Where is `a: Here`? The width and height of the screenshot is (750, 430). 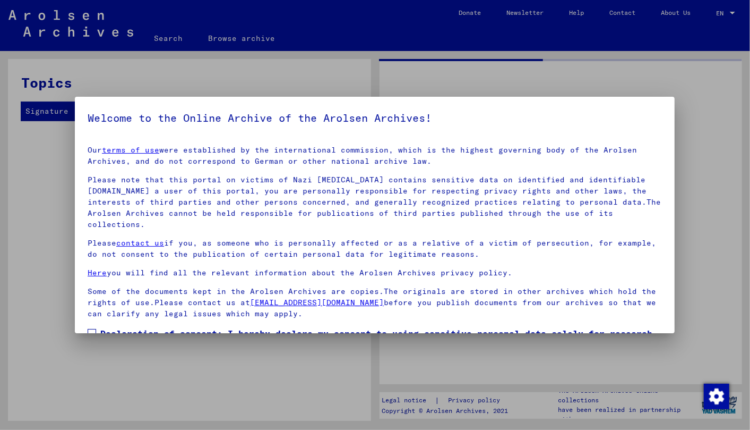 a: Here is located at coordinates (97, 272).